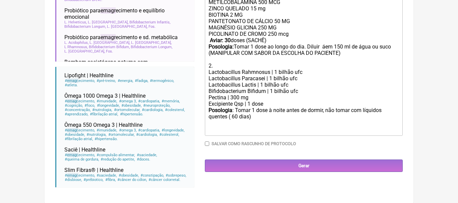  What do you see at coordinates (105, 96) in the screenshot?
I see `span: Ômega 1000 Omega 3 | Healthline` at bounding box center [105, 96].